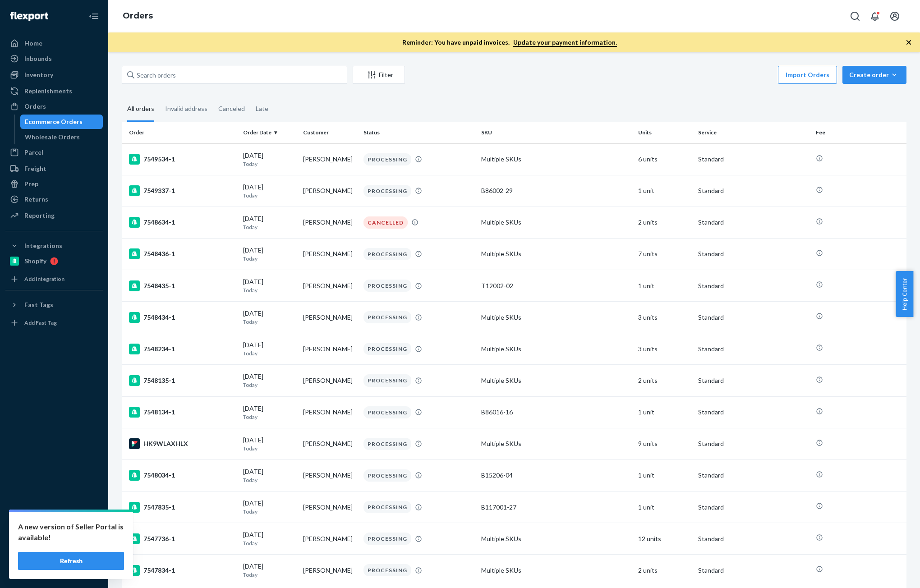  Describe the element at coordinates (565, 42) in the screenshot. I see `a: Update your payment information.` at that location.